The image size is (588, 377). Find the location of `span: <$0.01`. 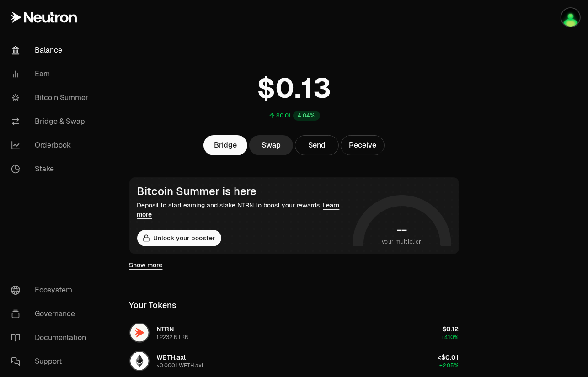

span: <$0.01 is located at coordinates (449, 357).